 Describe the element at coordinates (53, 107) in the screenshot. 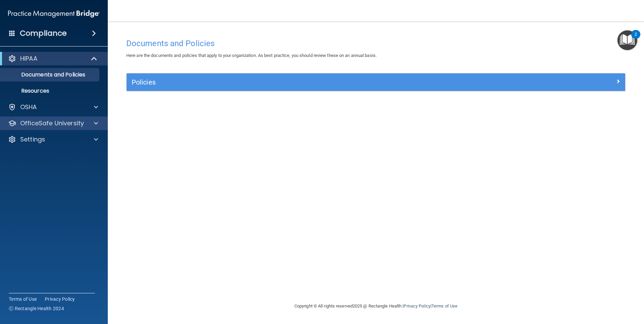

I see `a: OSHA` at that location.